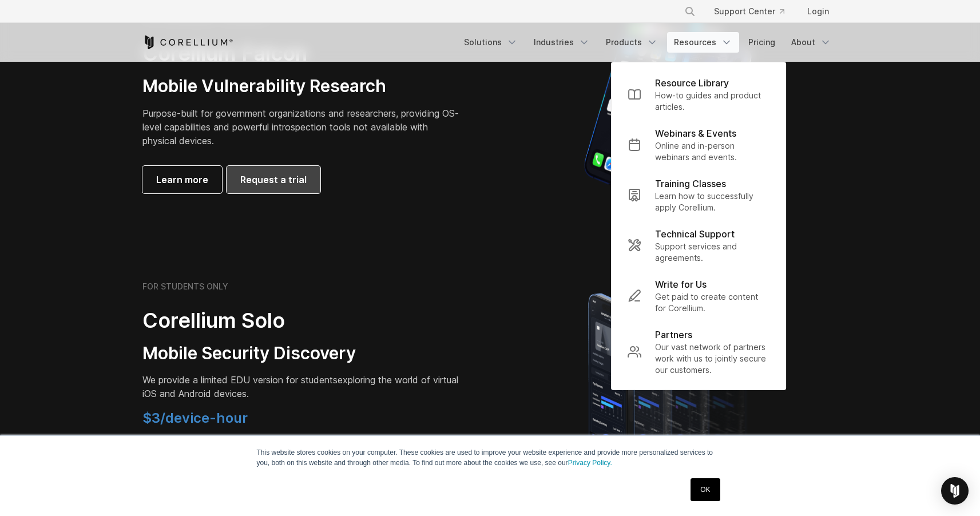  What do you see at coordinates (690, 184) in the screenshot?
I see `p: Training Classes` at bounding box center [690, 184].